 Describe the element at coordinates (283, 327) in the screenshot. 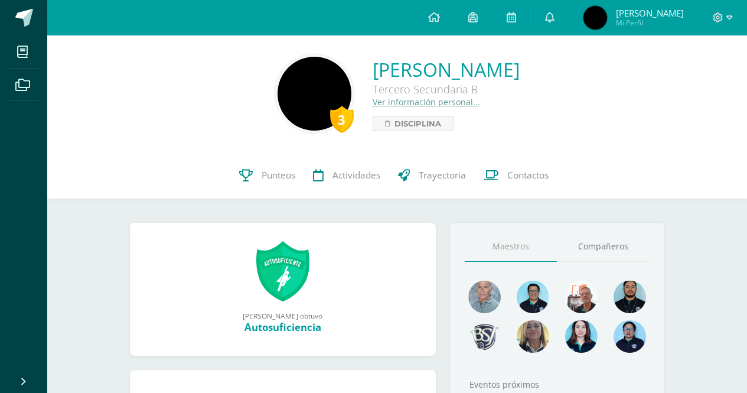

I see `div: Autosuficiencia` at that location.